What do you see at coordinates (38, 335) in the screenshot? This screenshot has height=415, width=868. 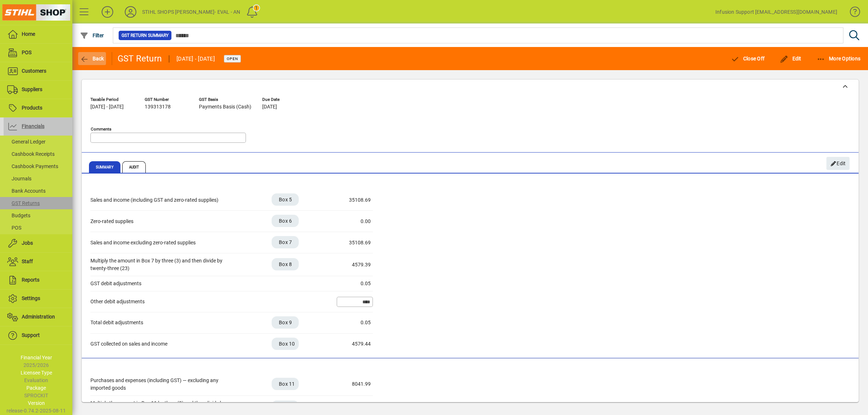 I see `a: Support` at bounding box center [38, 335].